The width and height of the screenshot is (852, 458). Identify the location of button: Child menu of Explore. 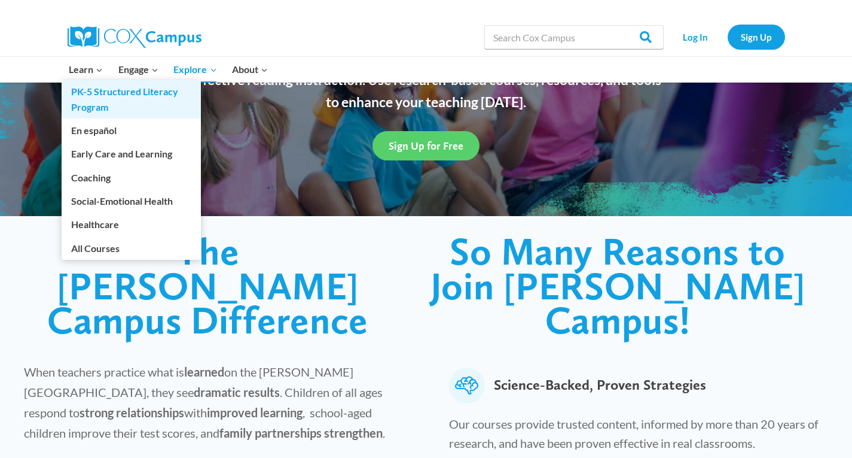
(196, 69).